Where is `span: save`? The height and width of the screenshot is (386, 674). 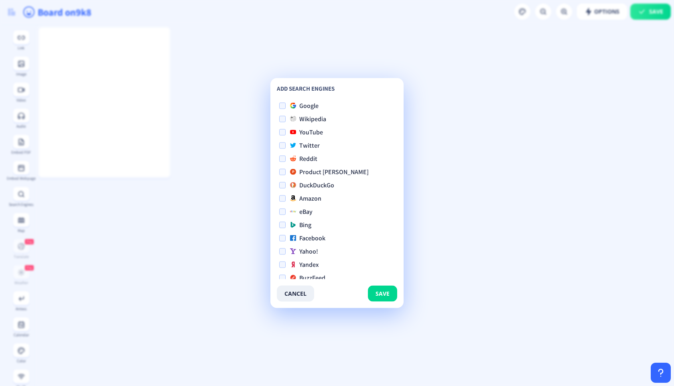
span: save is located at coordinates (382, 294).